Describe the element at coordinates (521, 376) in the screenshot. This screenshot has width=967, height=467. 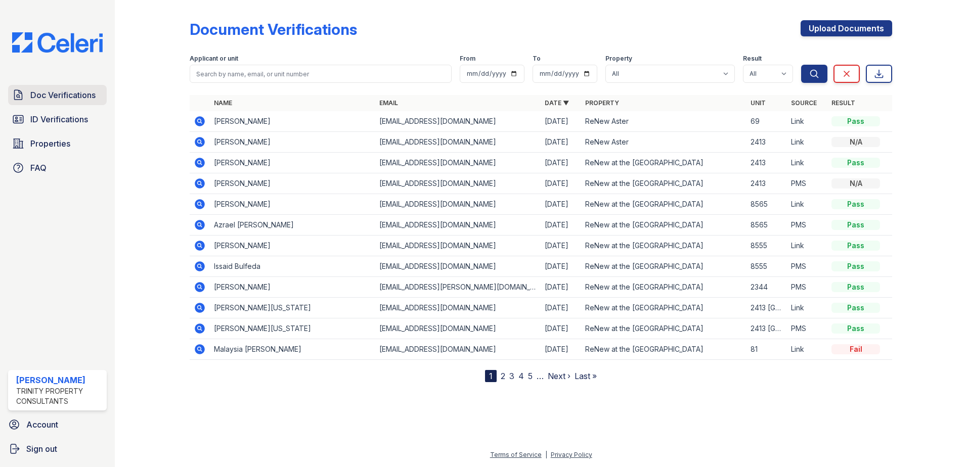
I see `a: 4` at that location.